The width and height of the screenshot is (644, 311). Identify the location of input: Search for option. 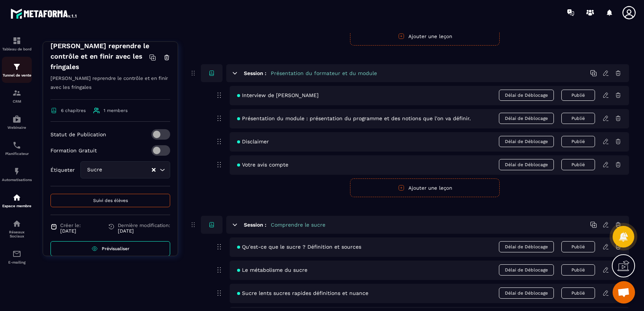
(127, 170).